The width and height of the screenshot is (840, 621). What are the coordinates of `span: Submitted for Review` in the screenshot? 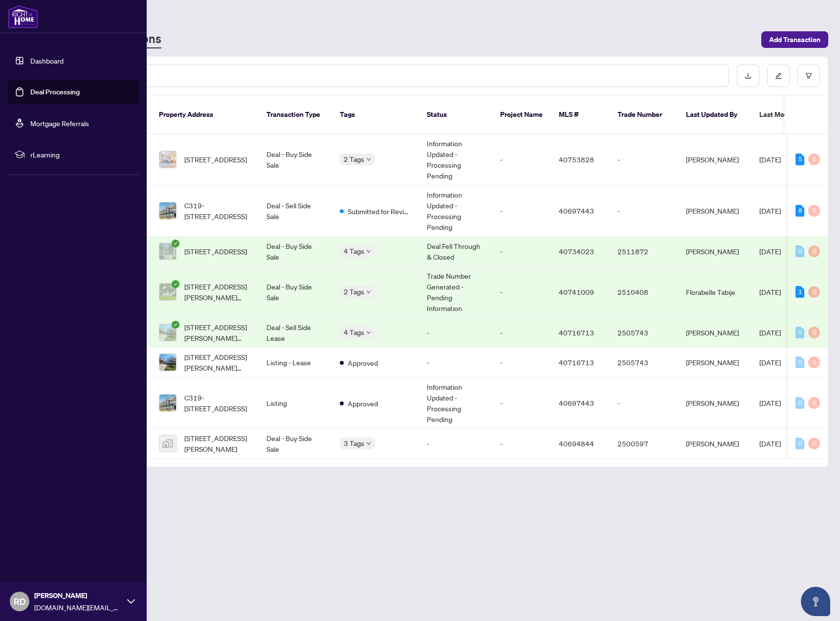 It's located at (379, 211).